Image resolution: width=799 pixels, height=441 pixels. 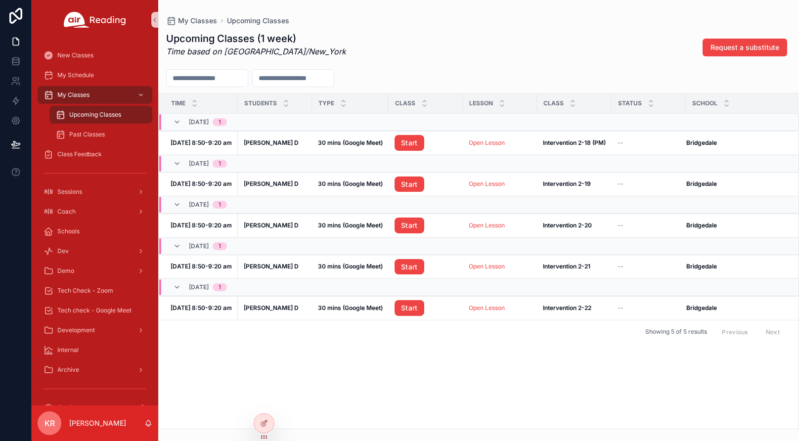 What do you see at coordinates (95, 75) in the screenshot?
I see `a: My Schedule` at bounding box center [95, 75].